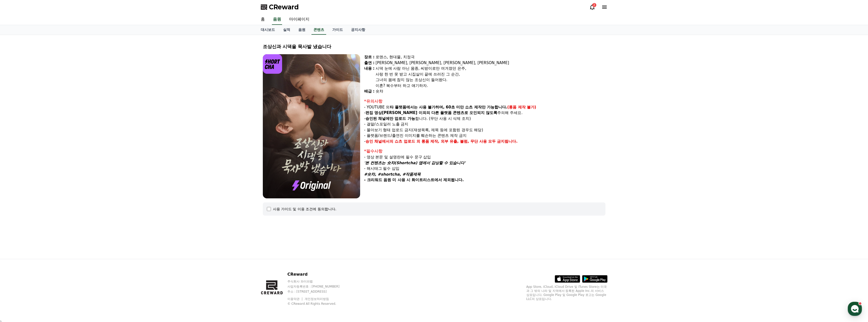 Image resolution: width=868 pixels, height=322 pixels. I want to click on p: CReward, so click(318, 274).